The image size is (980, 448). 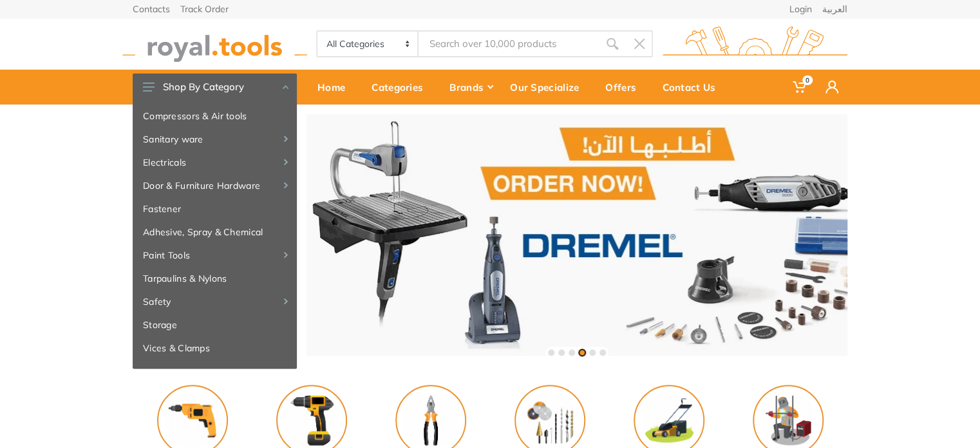 I want to click on a: Contact Us, so click(x=693, y=87).